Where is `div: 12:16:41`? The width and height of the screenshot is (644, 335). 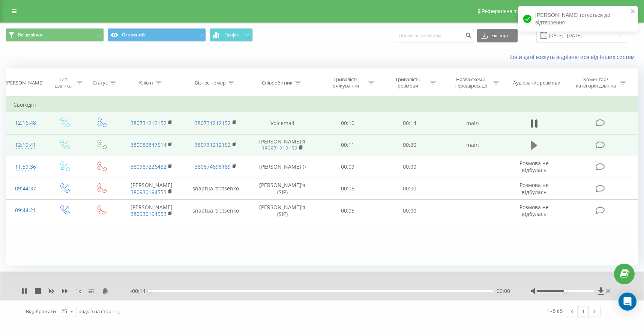
div: 12:16:41 is located at coordinates (26, 145).